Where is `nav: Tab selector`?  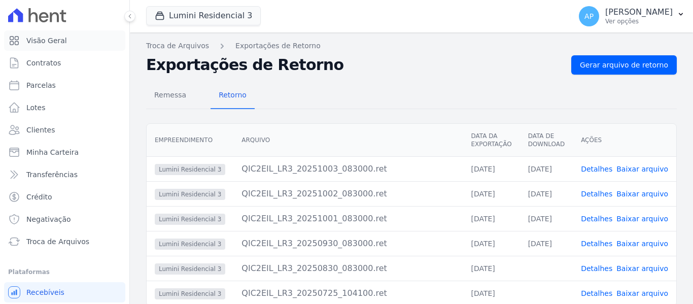
nav: Tab selector is located at coordinates (201, 96).